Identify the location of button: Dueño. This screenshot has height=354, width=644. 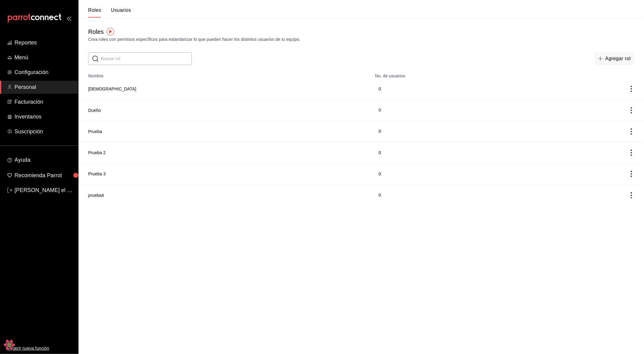
(94, 110).